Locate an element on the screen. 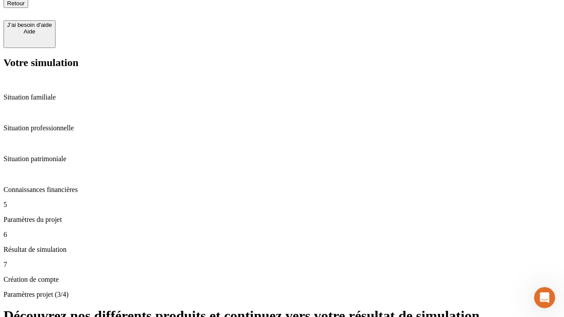  p: Paramètres du projet is located at coordinates (282, 220).